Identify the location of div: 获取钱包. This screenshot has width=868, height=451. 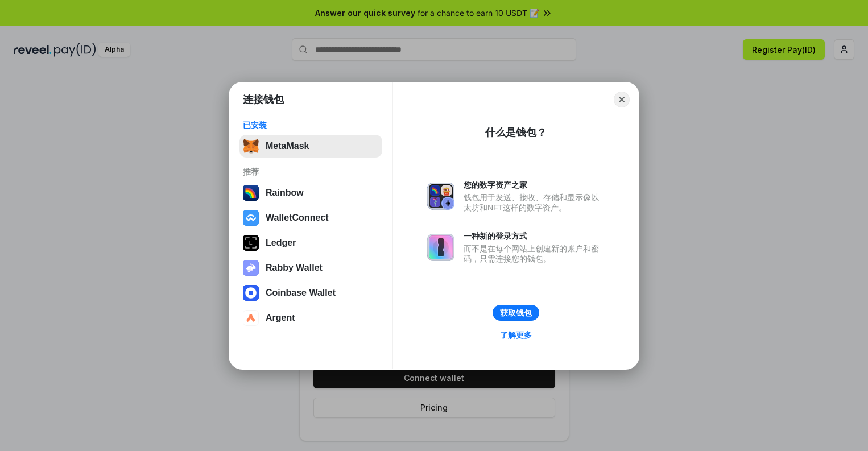
(516, 313).